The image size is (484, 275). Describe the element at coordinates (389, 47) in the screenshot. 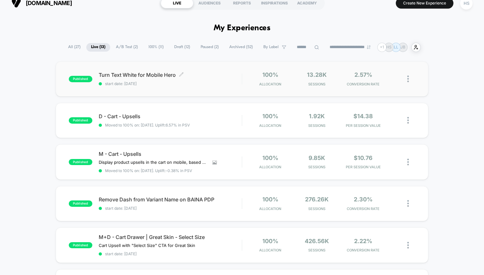

I see `p: HS` at that location.